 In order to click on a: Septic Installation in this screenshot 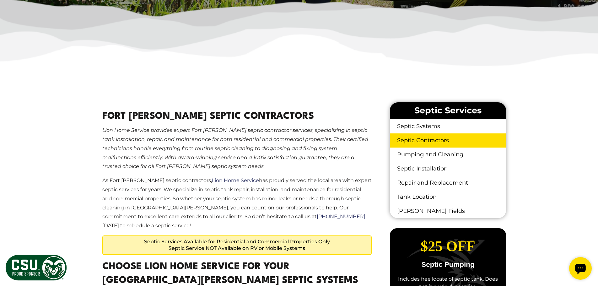, I will do `click(448, 169)`.